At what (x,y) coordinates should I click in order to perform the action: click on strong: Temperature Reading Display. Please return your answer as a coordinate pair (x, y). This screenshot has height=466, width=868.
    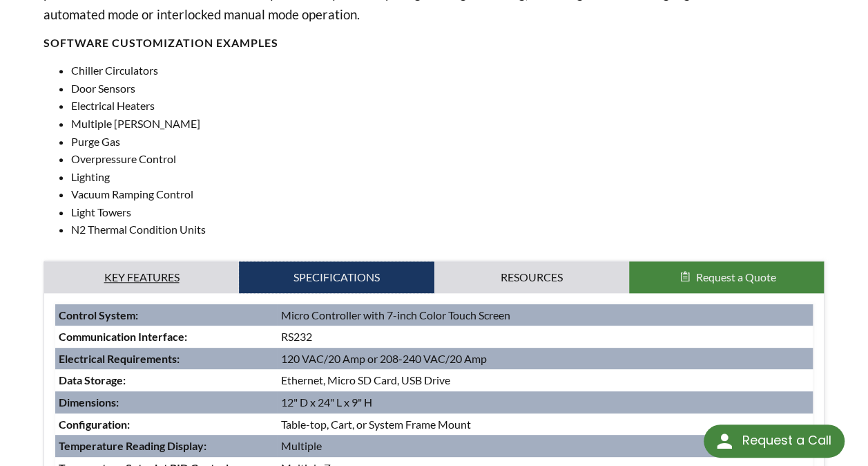
    Looking at the image, I should click on (131, 445).